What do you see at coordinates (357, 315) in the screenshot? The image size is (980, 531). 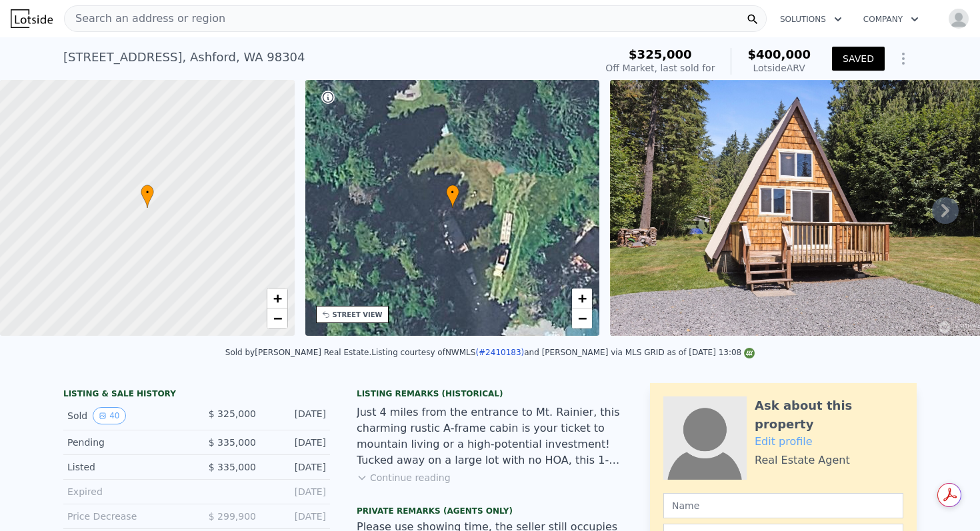 I see `div: STREET VIEW` at bounding box center [357, 315].